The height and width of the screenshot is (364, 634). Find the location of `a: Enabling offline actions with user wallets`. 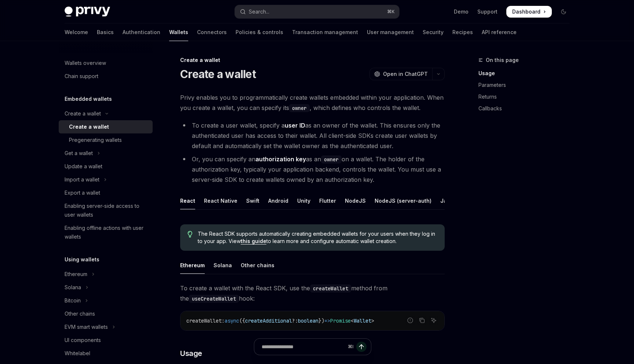

a: Enabling offline actions with user wallets is located at coordinates (106, 233).